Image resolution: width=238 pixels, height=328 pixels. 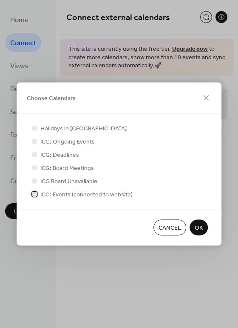 I want to click on span: OK, so click(x=199, y=228).